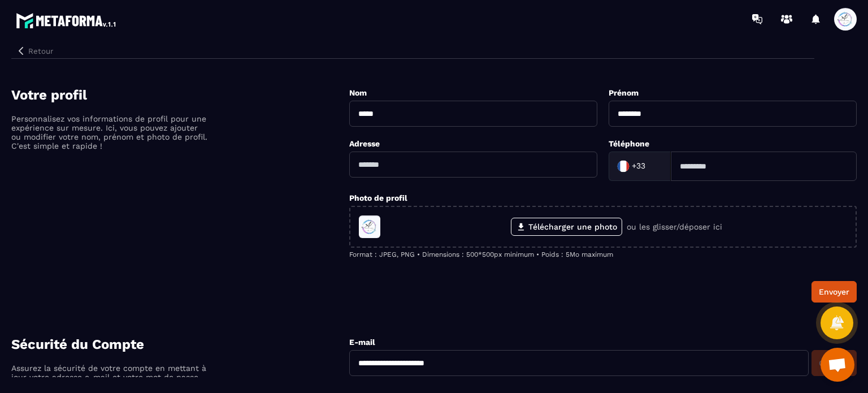  Describe the element at coordinates (357, 93) in the screenshot. I see `label: Nom` at that location.